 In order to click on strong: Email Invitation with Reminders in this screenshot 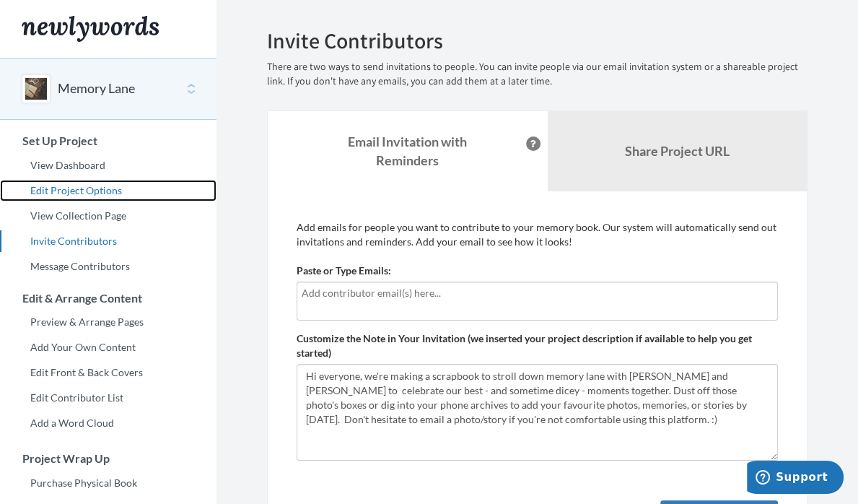, I will do `click(408, 151)`.